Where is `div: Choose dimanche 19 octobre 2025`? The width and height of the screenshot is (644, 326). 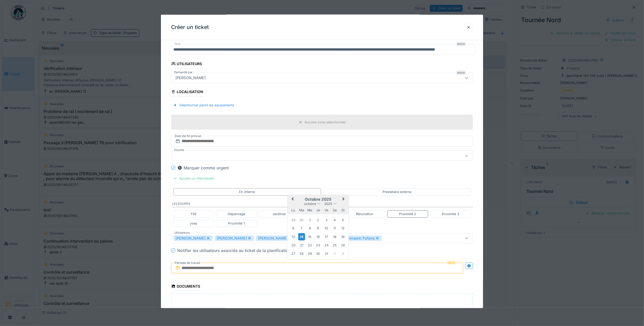
div: Choose dimanche 19 octobre 2025 is located at coordinates (343, 236).